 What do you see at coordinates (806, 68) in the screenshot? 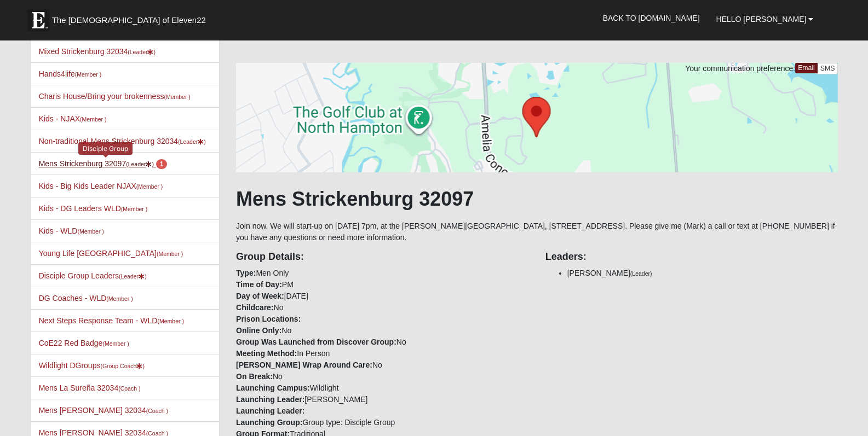
I see `a: Email` at bounding box center [806, 68].